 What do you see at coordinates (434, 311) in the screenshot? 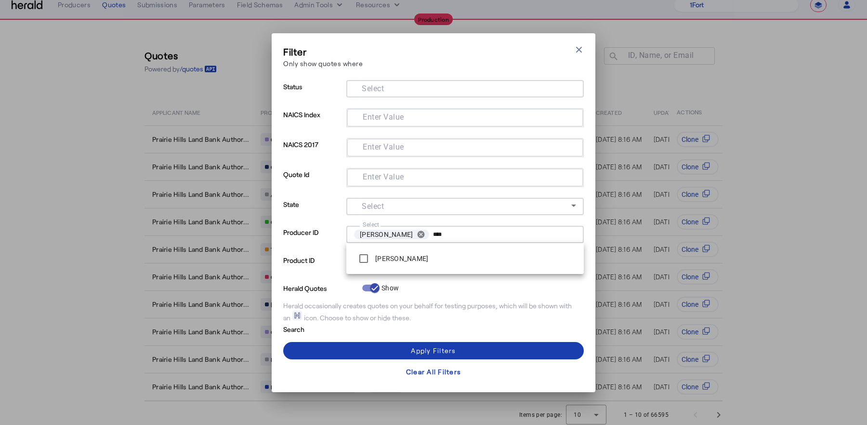
I see `div: Herald occasionally creates quotes on your behalf for testing purposes, which will be shown with ...` at bounding box center [434, 311].